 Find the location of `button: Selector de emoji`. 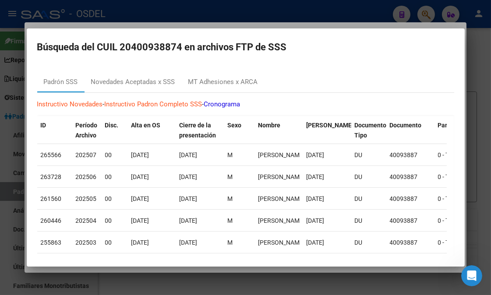

button: Selector de emoji is located at coordinates (17, 232).